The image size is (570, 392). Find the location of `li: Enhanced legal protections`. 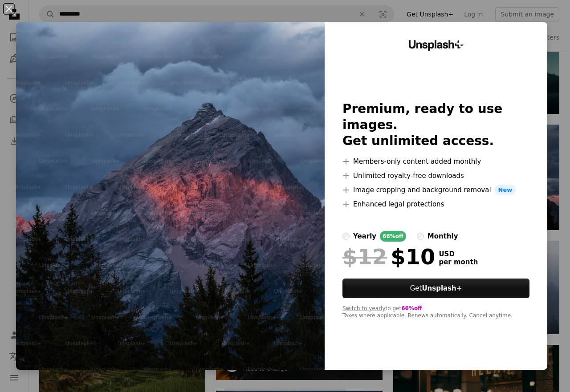

li: Enhanced legal protections is located at coordinates (436, 205).